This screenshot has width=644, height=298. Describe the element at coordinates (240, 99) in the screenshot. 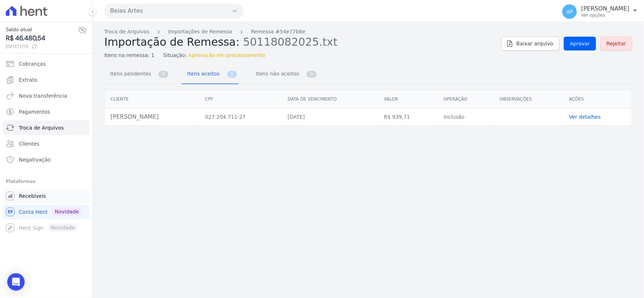

I see `th: CPF` at that location.